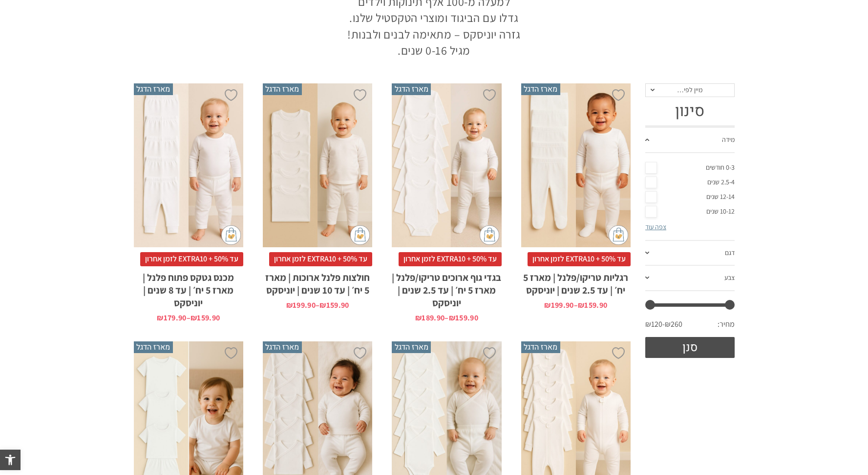 This screenshot has width=868, height=475. I want to click on a: מידה, so click(689, 140).